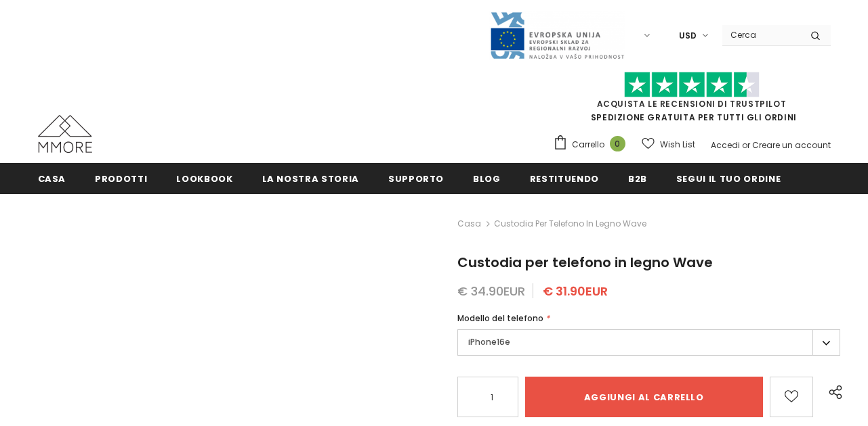 The image size is (868, 426). I want to click on label: iPhone16e, so click(649, 343).